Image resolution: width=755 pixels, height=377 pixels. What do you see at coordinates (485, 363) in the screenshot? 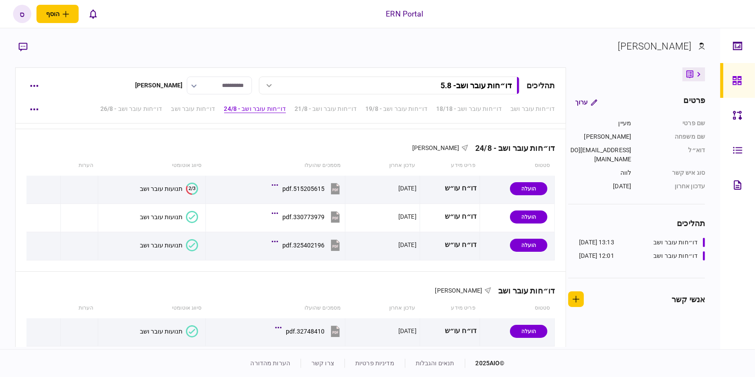
I see `div: © 2025 AIO` at bounding box center [485, 363].